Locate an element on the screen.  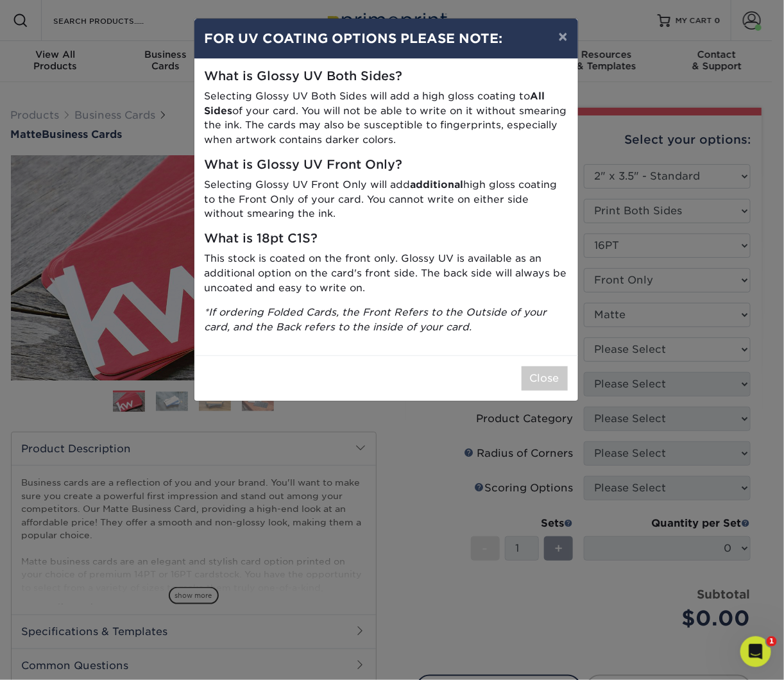
strong: All Sides is located at coordinates (375, 103).